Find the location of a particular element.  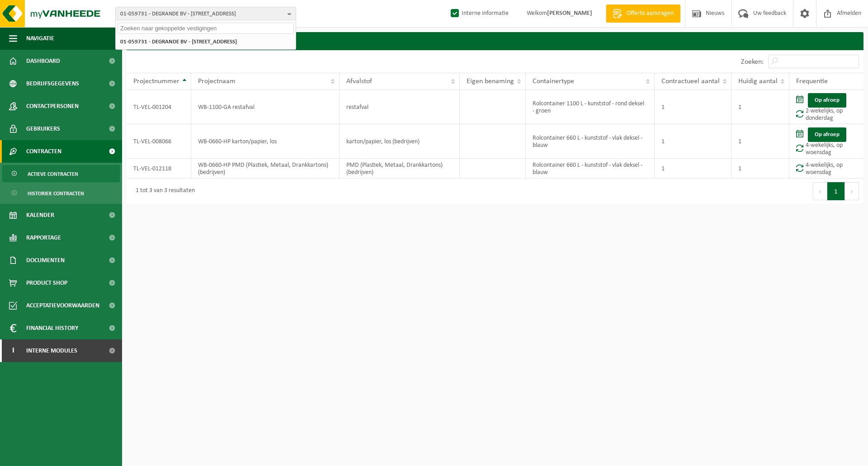

label: Interne informatie is located at coordinates (478, 14).